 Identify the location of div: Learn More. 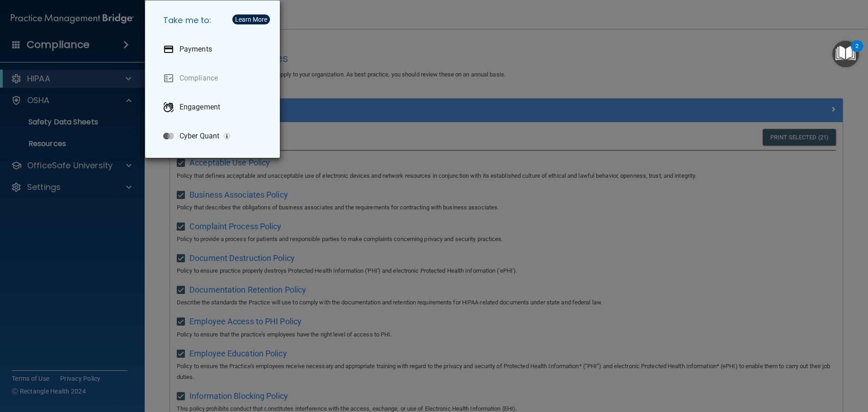
(251, 20).